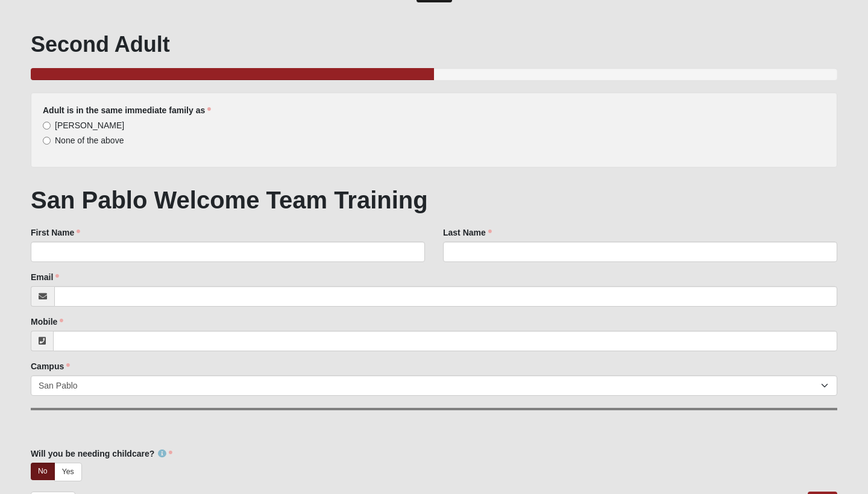 The image size is (868, 494). Describe the element at coordinates (43, 471) in the screenshot. I see `a: No` at that location.